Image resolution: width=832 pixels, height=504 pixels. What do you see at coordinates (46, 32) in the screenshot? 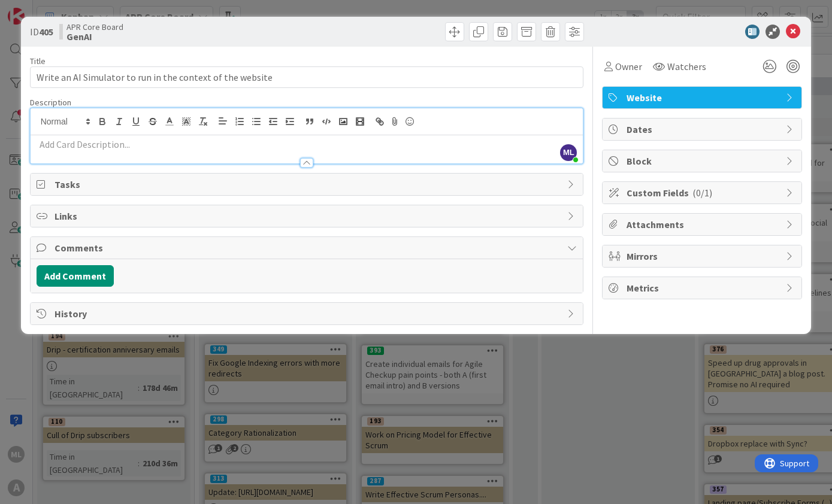
I see `b: 405` at bounding box center [46, 32].